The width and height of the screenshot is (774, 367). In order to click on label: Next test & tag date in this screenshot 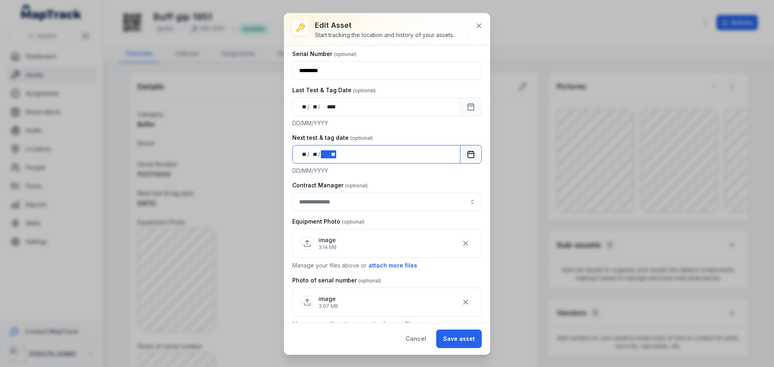, I will do `click(333, 138)`.